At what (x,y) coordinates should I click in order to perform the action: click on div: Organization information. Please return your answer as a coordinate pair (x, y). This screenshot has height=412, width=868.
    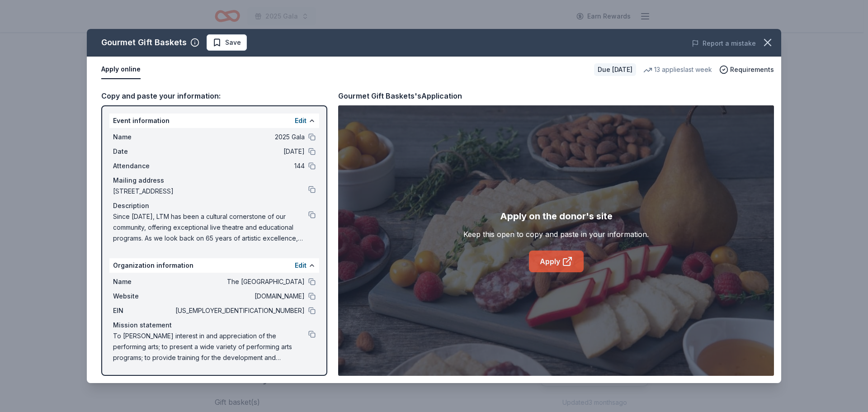
    Looking at the image, I should click on (214, 265).